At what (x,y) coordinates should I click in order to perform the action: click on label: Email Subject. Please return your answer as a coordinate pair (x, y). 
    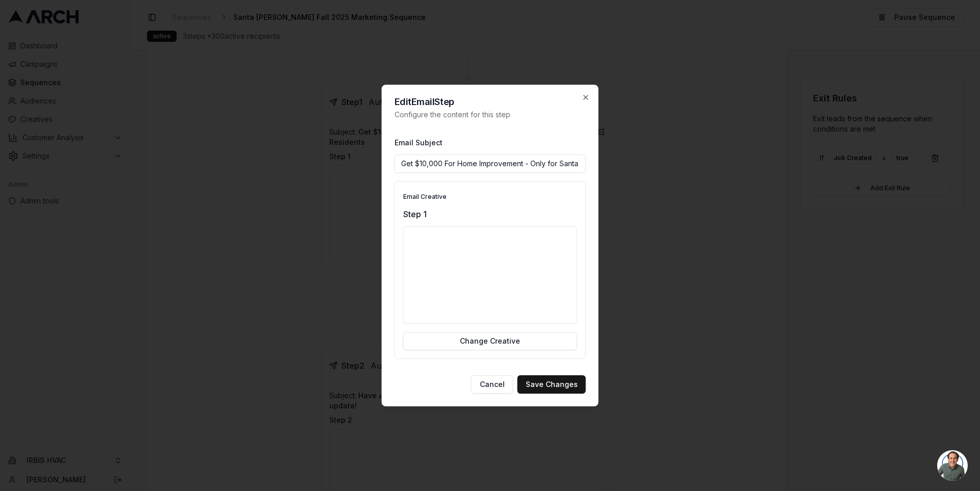
    Looking at the image, I should click on (419, 143).